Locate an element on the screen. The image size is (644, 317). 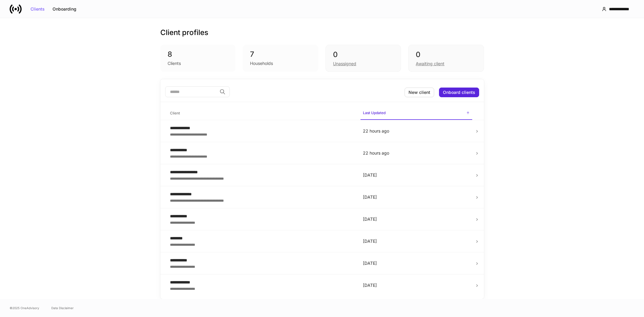
div: 8 is located at coordinates (198, 55).